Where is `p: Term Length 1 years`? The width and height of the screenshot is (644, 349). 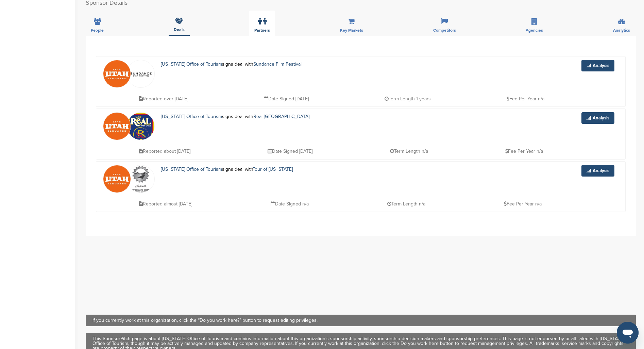
p: Term Length 1 years is located at coordinates (408, 99).